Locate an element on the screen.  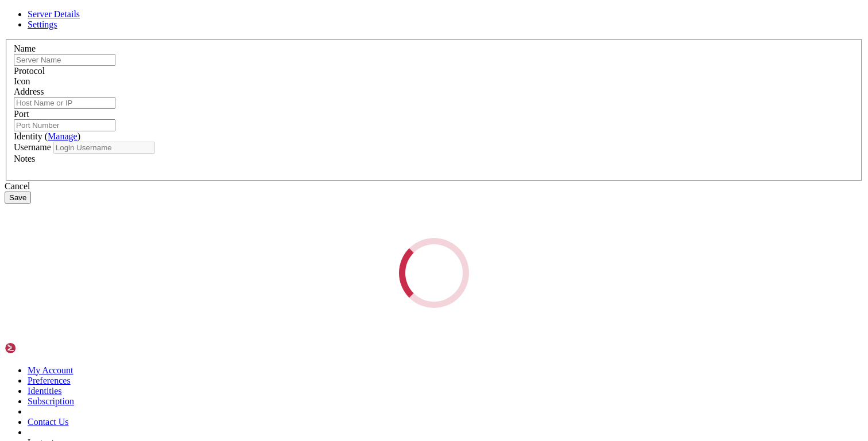
a: Subscription is located at coordinates (50, 401).